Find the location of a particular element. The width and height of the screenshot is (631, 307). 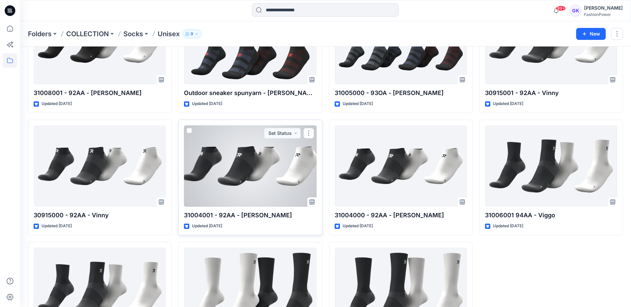

p: Socks is located at coordinates (133, 34).